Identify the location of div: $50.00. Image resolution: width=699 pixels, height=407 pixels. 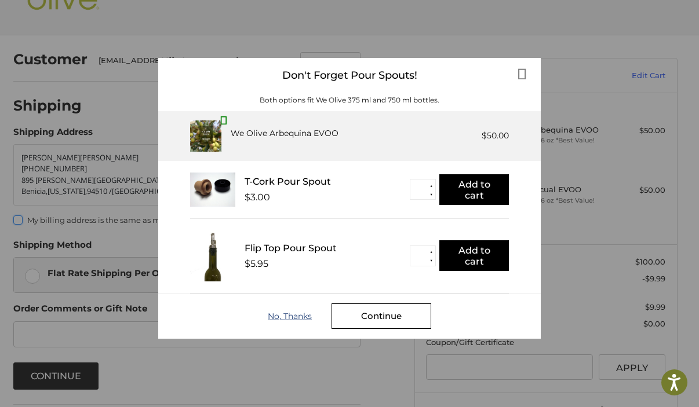
(495, 136).